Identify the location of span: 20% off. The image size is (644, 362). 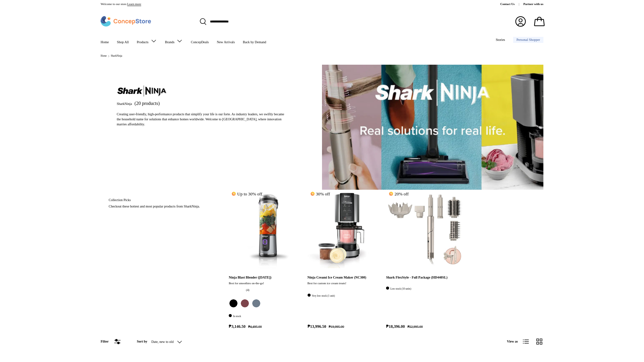
(399, 194).